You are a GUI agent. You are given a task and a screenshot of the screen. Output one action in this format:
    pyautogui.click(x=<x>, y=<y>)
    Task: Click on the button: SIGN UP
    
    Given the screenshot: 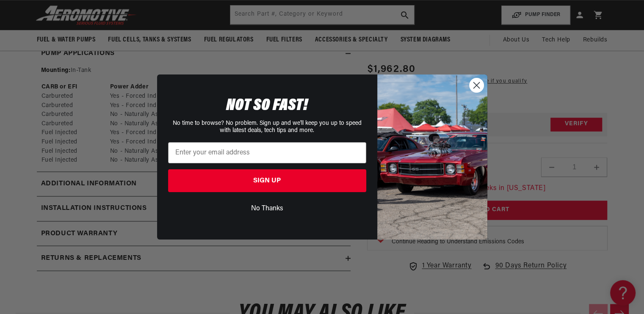 What is the action you would take?
    pyautogui.click(x=267, y=180)
    